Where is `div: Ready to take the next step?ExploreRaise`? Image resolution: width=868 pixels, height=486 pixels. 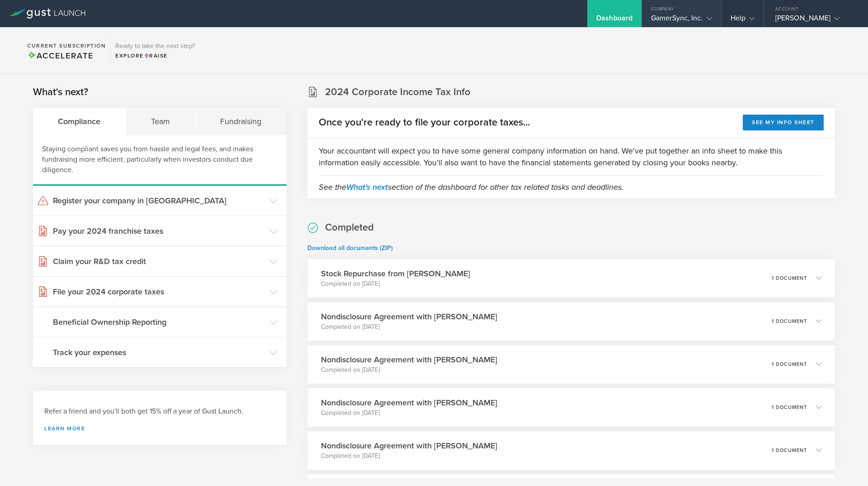
div: Ready to take the next step?ExploreRaise is located at coordinates (154, 50).